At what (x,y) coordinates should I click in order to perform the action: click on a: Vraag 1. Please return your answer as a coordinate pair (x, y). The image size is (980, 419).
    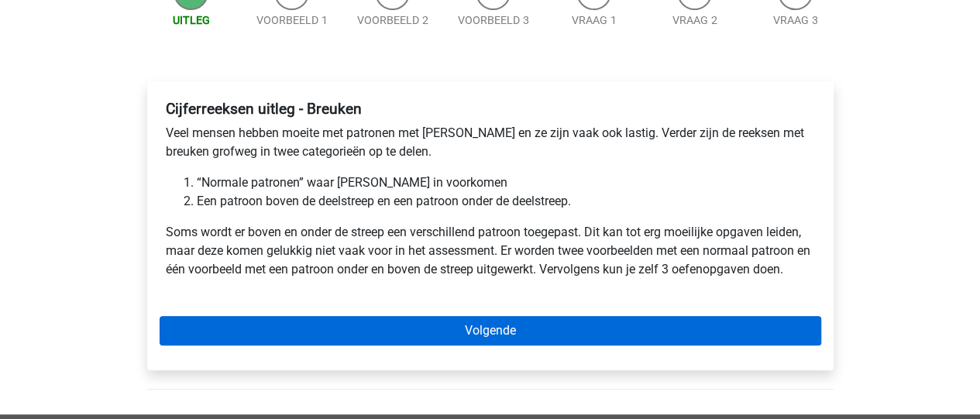
    Looking at the image, I should click on (594, 20).